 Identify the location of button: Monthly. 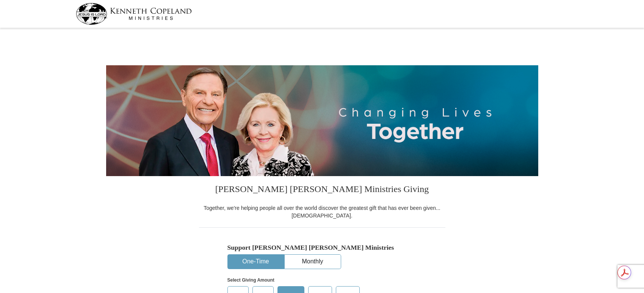
(312, 262).